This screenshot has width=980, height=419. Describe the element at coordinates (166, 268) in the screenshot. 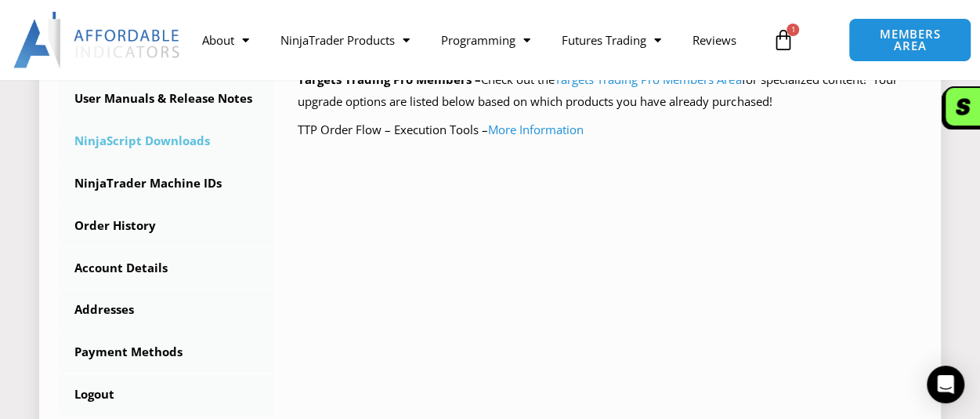

I see `a: Account Details` at that location.